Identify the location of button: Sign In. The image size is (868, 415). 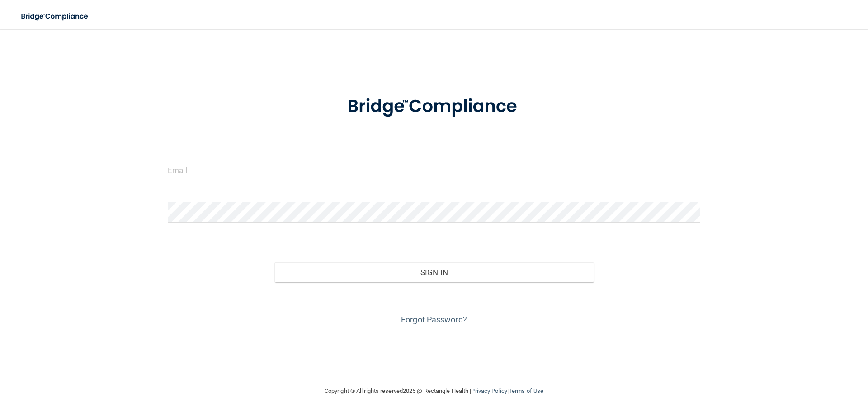
(434, 272).